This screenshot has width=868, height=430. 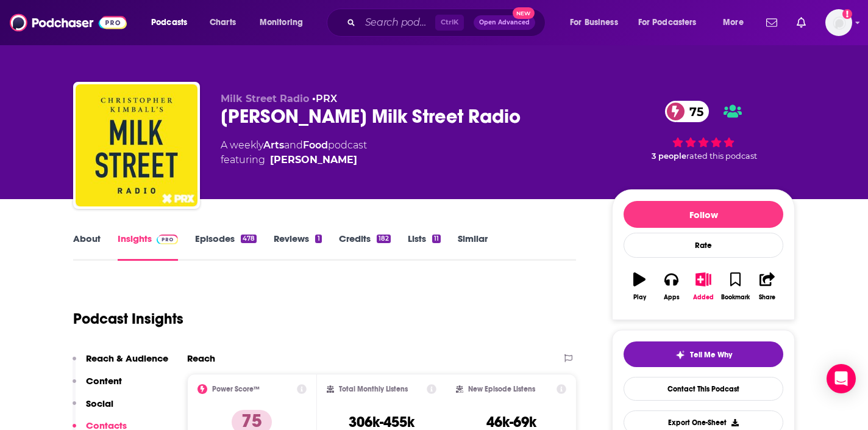 What do you see at coordinates (104, 380) in the screenshot?
I see `p: Content` at bounding box center [104, 380].